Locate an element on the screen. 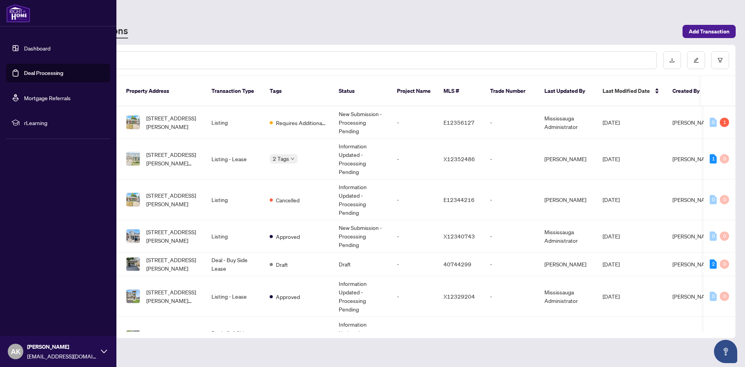 The image size is (745, 367). button: Add Transaction is located at coordinates (709, 31).